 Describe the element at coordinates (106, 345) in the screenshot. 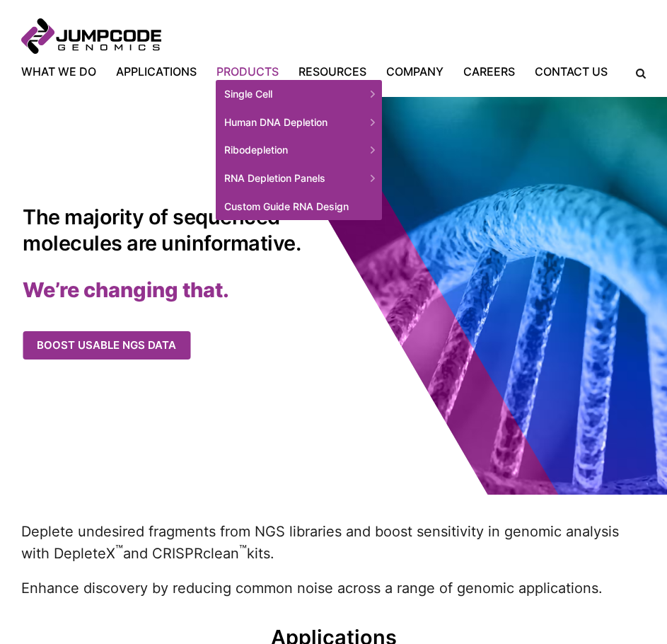

I see `a: Boost usable NGS data` at that location.